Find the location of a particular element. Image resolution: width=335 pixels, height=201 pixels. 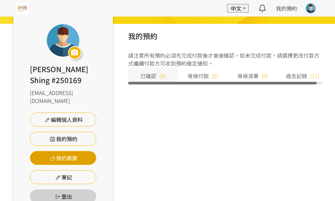

span: (11) is located at coordinates (314, 76).